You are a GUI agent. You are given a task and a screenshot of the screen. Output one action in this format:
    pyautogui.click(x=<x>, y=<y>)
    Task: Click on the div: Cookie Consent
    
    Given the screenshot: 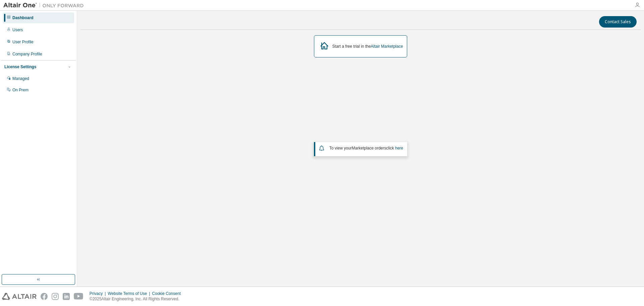 What is the action you would take?
    pyautogui.click(x=168, y=293)
    